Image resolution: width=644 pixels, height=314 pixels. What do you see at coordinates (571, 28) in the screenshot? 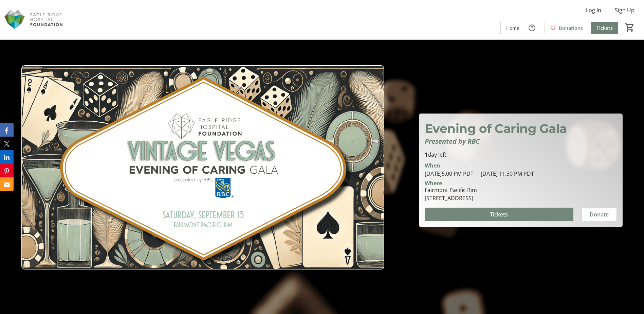
I see `span: Donations` at bounding box center [571, 28].